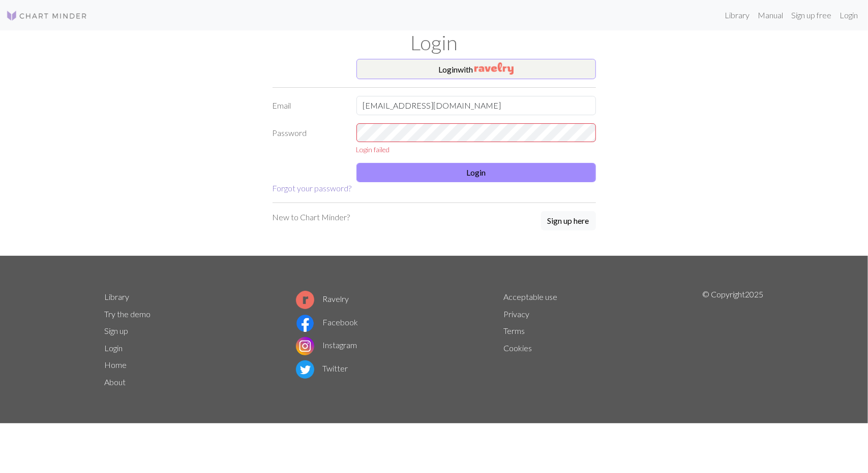 This screenshot has height=473, width=868. I want to click on img: Logo, so click(47, 16).